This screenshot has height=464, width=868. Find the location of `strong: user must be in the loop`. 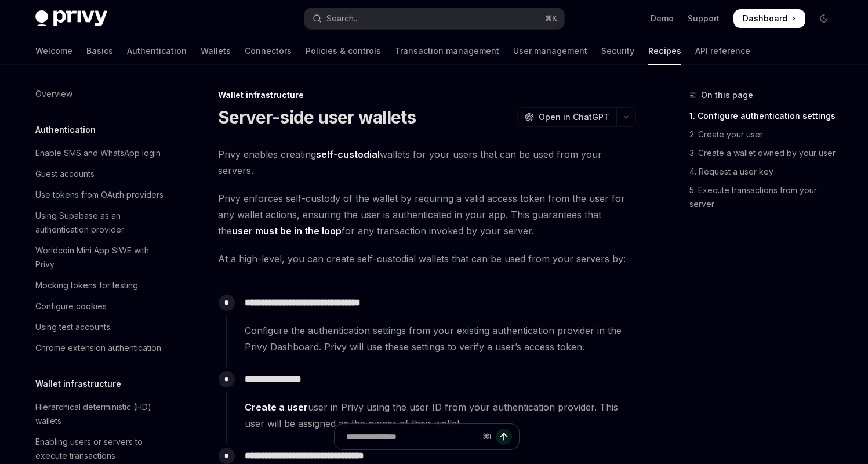

strong: user must be in the loop is located at coordinates (287, 231).